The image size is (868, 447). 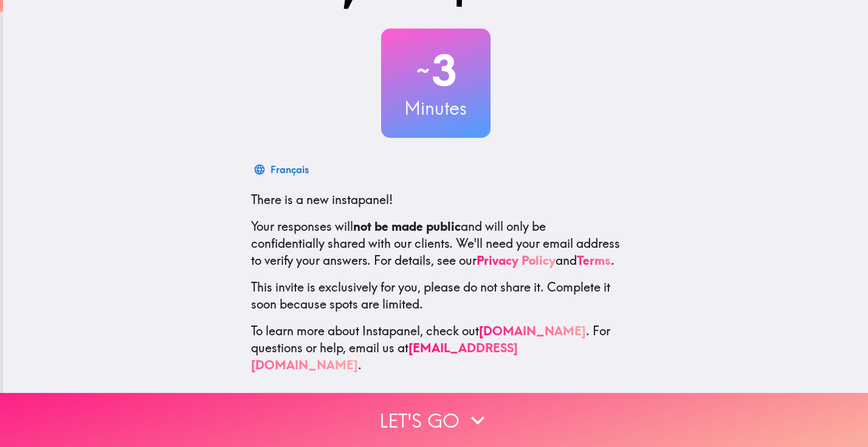 What do you see at coordinates (516, 260) in the screenshot?
I see `a: Privacy Policy` at bounding box center [516, 260].